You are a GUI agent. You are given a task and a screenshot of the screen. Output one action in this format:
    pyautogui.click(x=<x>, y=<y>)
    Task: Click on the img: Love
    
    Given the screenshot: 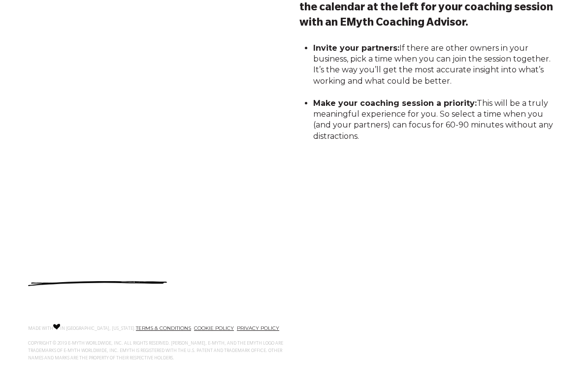 What is the action you would take?
    pyautogui.click(x=57, y=326)
    